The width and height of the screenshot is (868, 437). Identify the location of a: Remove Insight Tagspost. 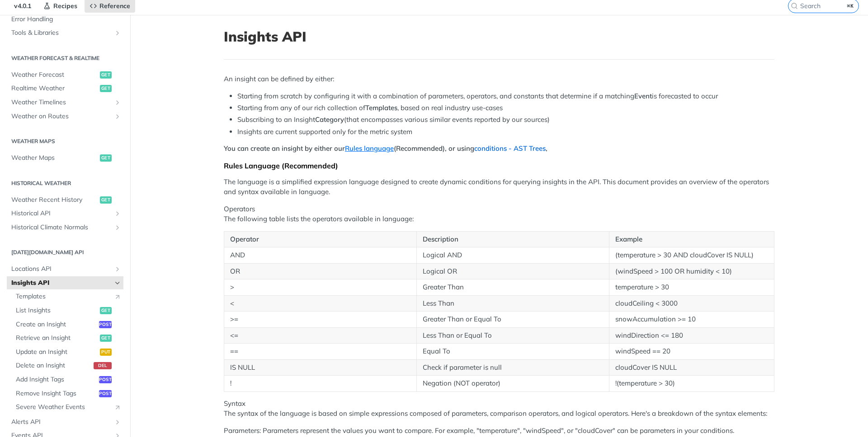
(68, 394).